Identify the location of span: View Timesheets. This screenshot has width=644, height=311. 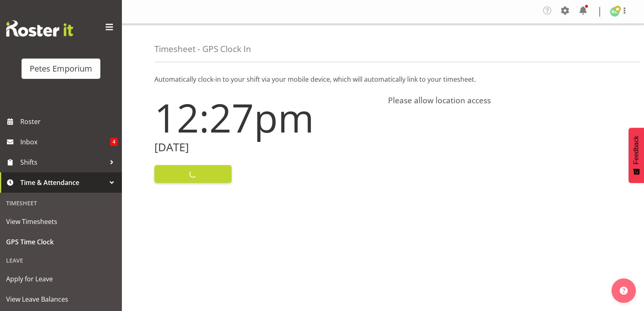
(61, 221).